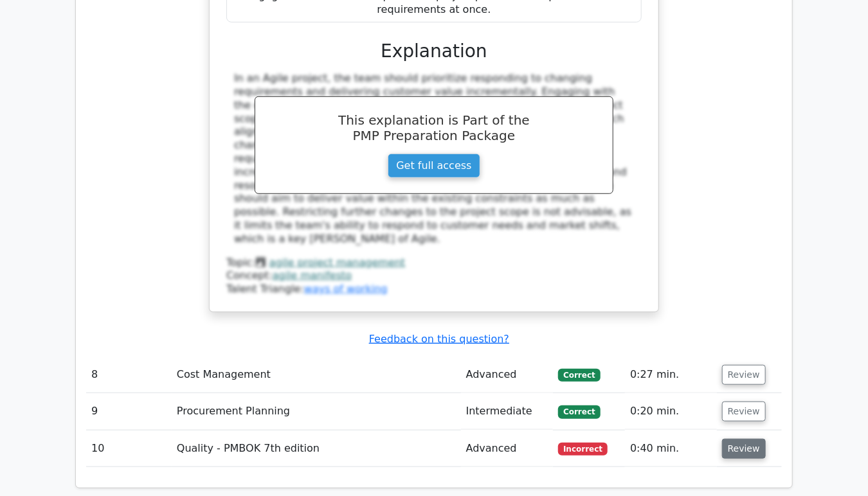 Image resolution: width=868 pixels, height=496 pixels. Describe the element at coordinates (434, 52) in the screenshot. I see `h3: Explanation` at that location.